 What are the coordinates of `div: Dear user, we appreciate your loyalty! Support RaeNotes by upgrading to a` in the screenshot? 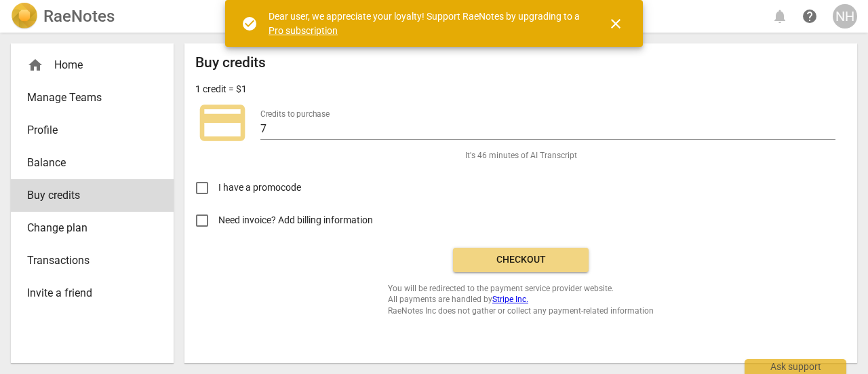 It's located at (426, 23).